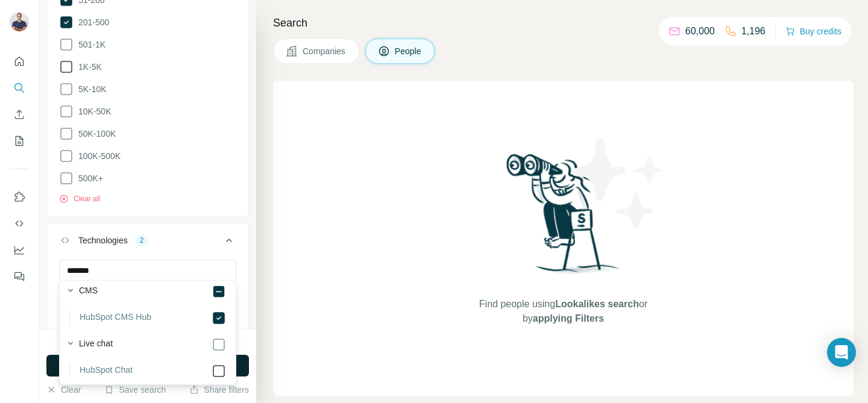 Image resolution: width=868 pixels, height=403 pixels. What do you see at coordinates (564, 217) in the screenshot?
I see `img: Surfe Illustration - Woman searching with binoculars` at bounding box center [564, 217].